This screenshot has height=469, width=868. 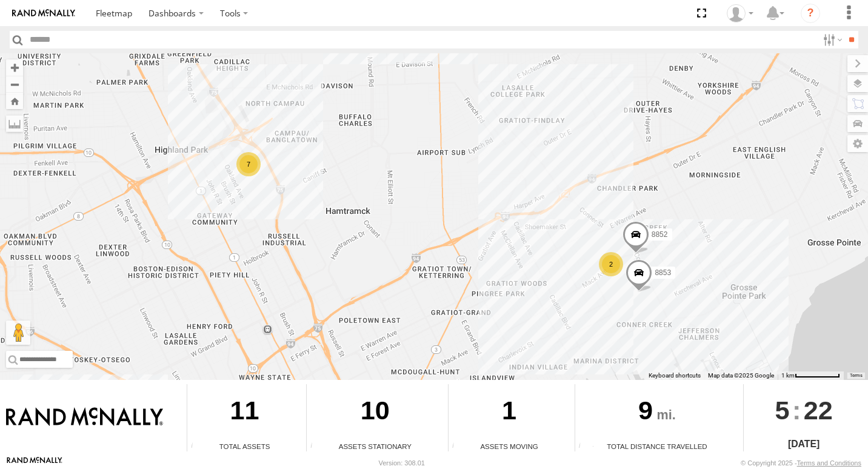 I want to click on label: Map Settings, so click(x=858, y=144).